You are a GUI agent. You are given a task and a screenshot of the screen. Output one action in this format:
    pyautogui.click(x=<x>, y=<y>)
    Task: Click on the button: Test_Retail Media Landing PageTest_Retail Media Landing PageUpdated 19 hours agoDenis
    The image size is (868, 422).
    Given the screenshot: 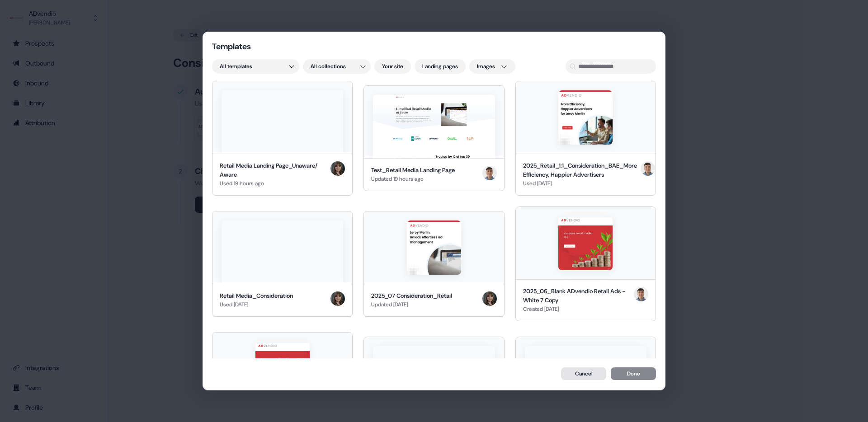 What is the action you would take?
    pyautogui.click(x=434, y=138)
    